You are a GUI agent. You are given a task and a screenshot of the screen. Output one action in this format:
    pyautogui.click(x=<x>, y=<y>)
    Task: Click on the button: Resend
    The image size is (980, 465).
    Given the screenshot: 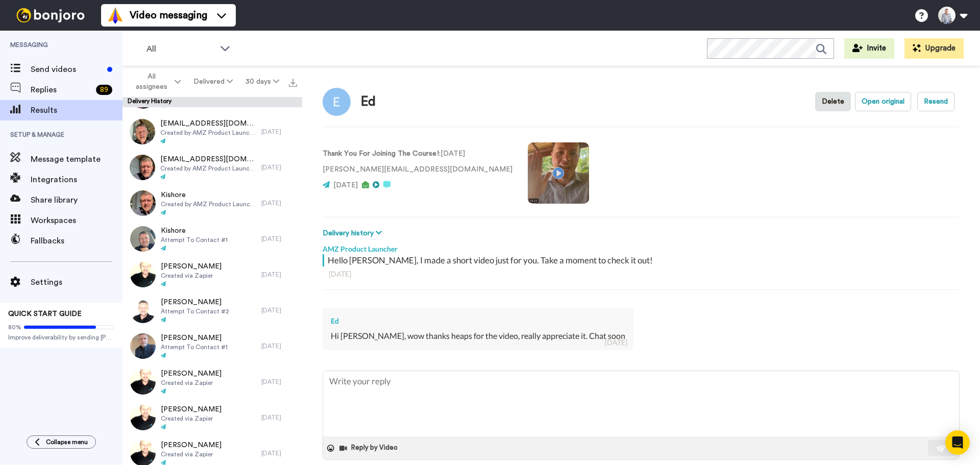 What is the action you would take?
    pyautogui.click(x=935, y=102)
    